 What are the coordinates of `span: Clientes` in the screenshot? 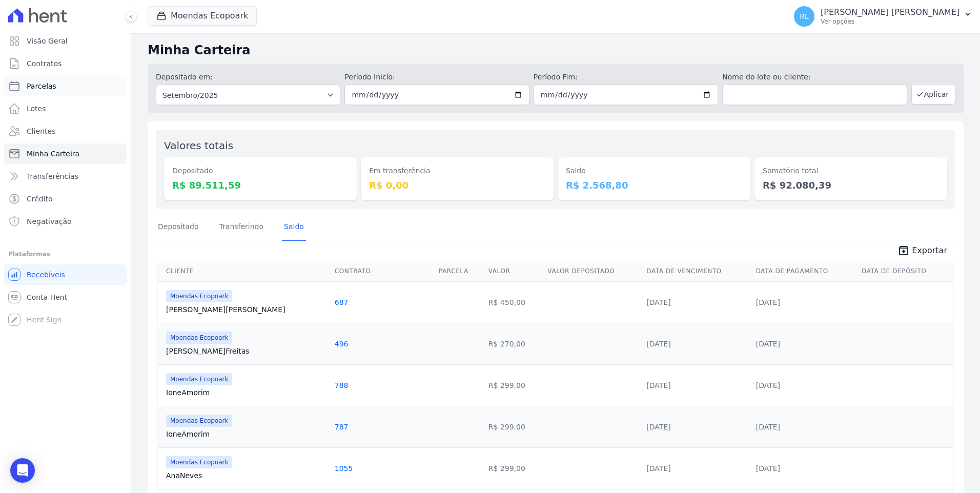 It's located at (41, 131).